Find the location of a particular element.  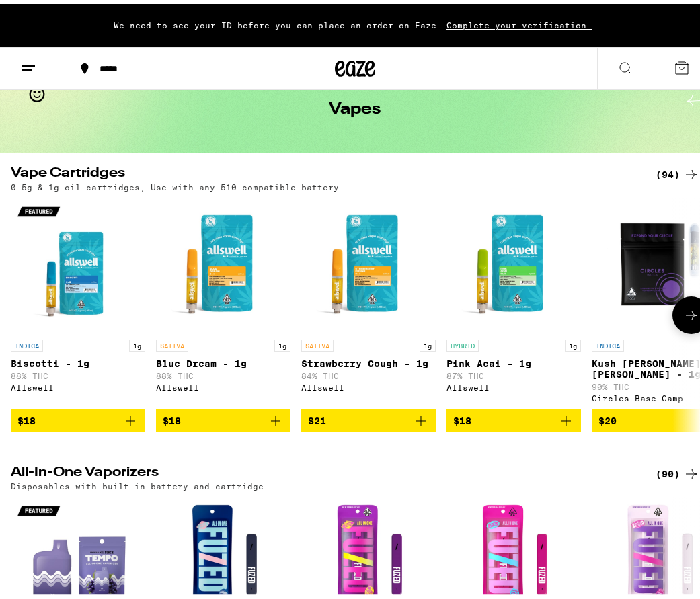

p: Biscotti - 1g is located at coordinates (78, 360).